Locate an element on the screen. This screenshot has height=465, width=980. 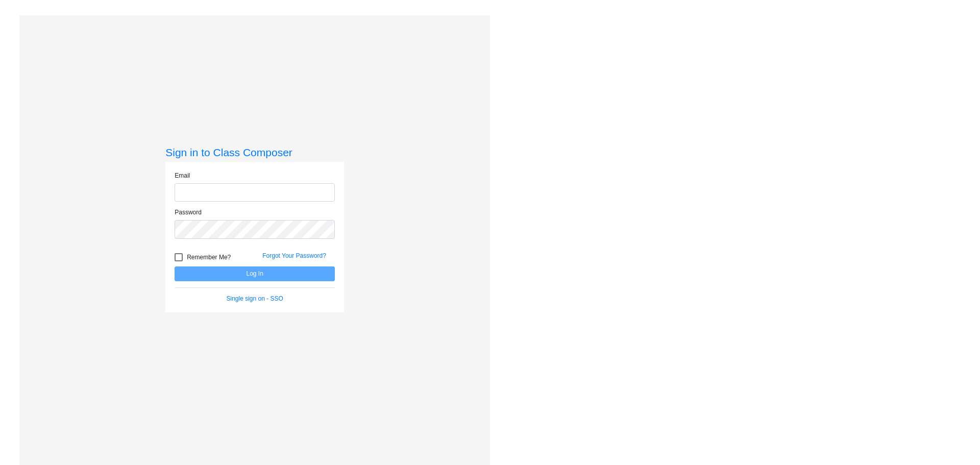
a: Single sign on - SSO is located at coordinates (255, 299).